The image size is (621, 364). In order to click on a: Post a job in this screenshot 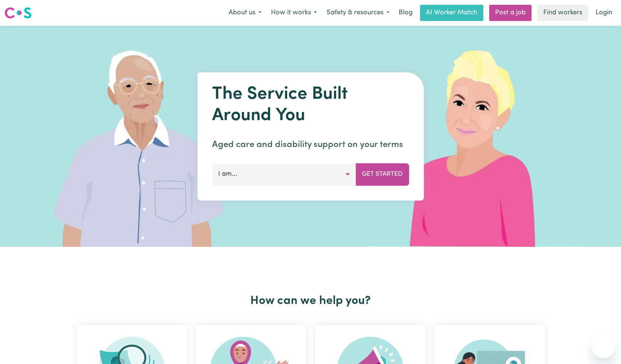, I will do `click(511, 13)`.